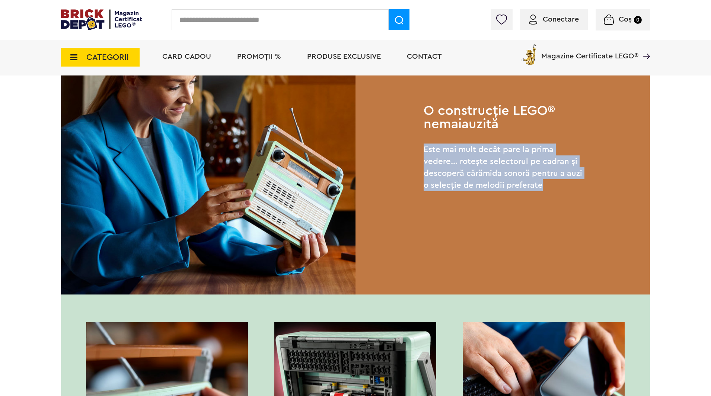 The height and width of the screenshot is (396, 711). I want to click on span: Coș, so click(625, 19).